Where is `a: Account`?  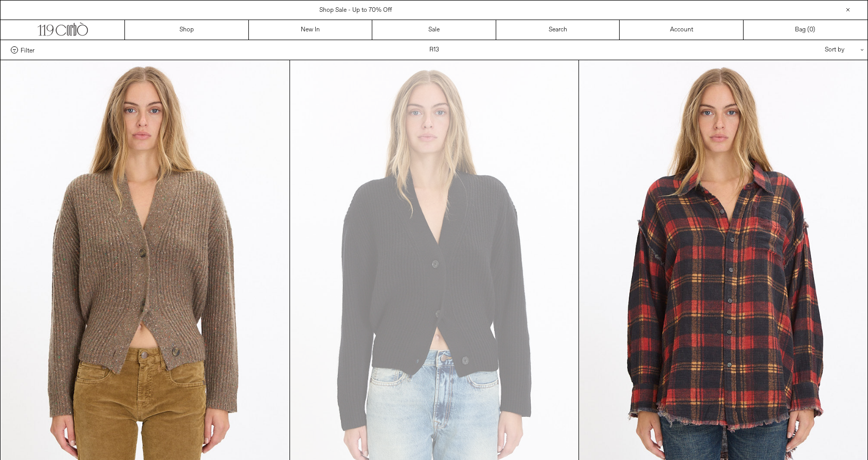
a: Account is located at coordinates (681, 30).